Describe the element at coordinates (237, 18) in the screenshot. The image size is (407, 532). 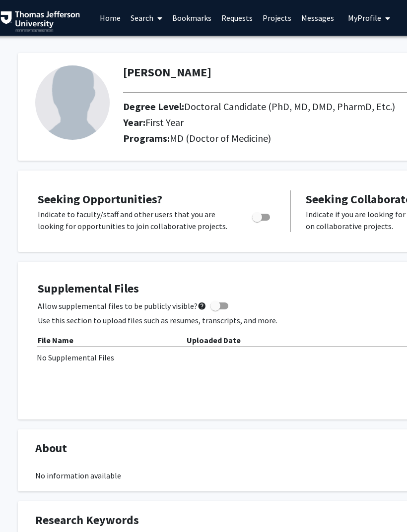
I see `a: Requests` at that location.